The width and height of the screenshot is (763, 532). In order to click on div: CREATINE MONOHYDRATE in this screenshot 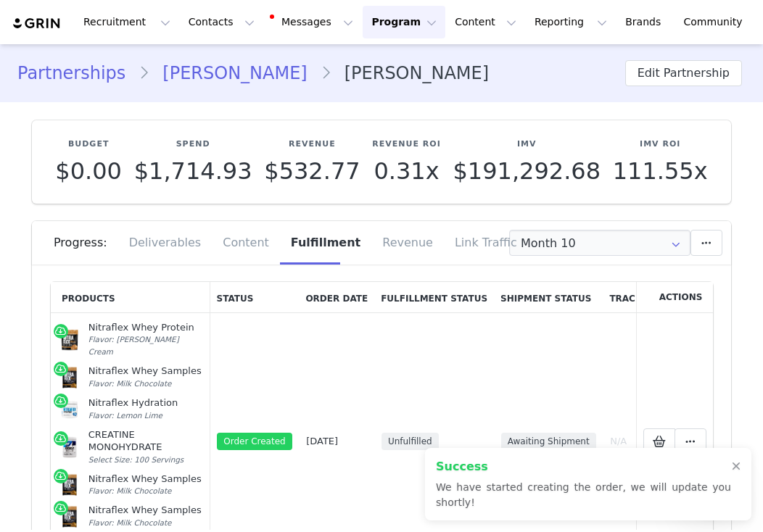, I will do `click(146, 442)`.